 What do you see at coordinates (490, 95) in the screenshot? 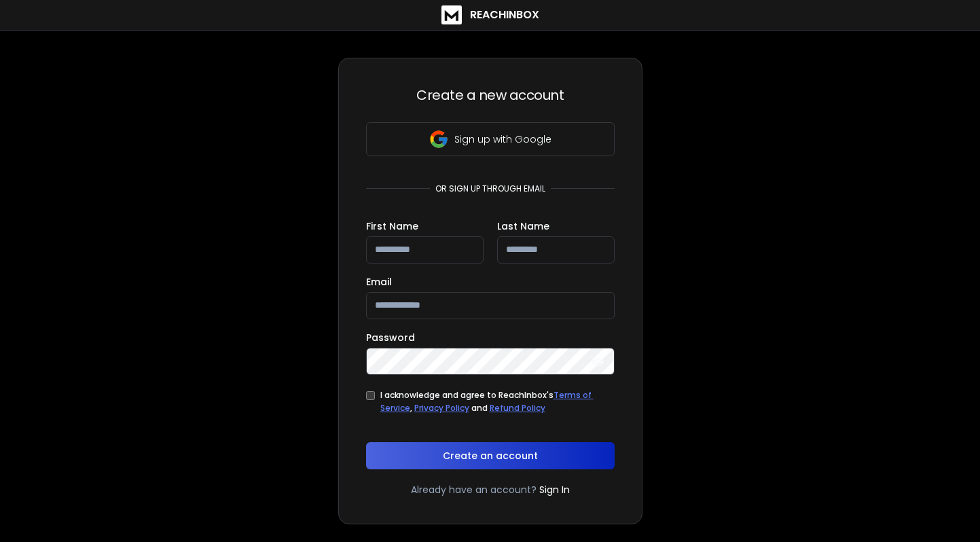
I see `h3: Create a new account` at bounding box center [490, 95].